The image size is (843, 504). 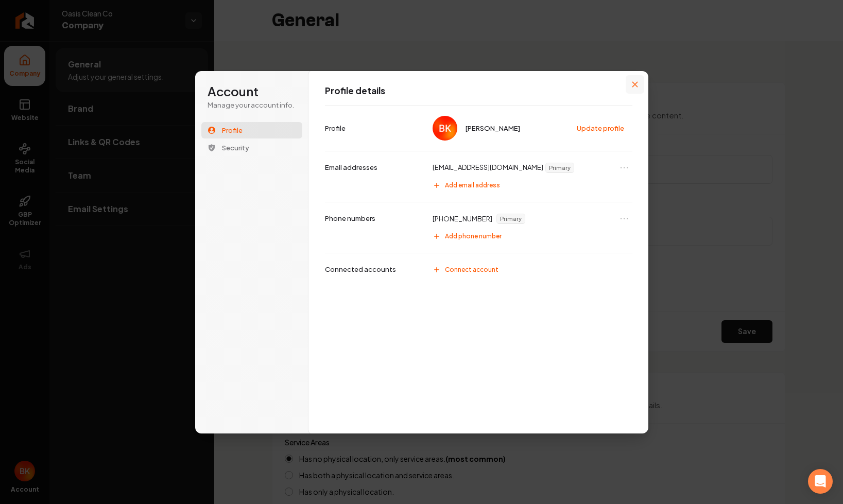 What do you see at coordinates (601, 128) in the screenshot?
I see `button: Update profile` at bounding box center [601, 128].